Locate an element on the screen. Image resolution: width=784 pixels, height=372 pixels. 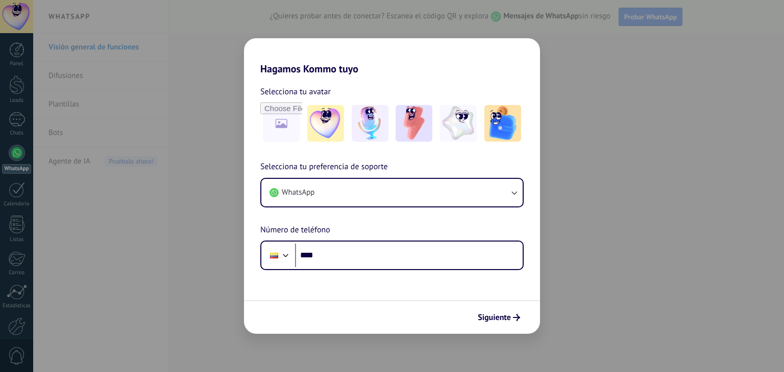
button: Siguiente is located at coordinates (499, 318).